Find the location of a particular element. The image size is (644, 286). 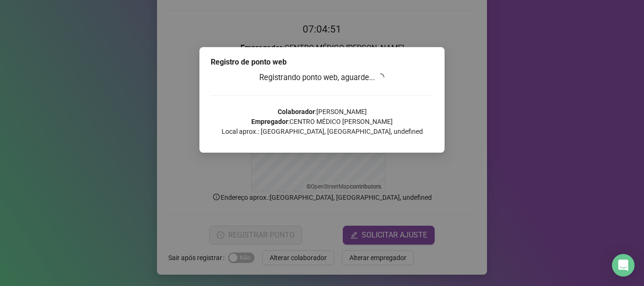

div: Open Intercom Messenger is located at coordinates (623, 265).